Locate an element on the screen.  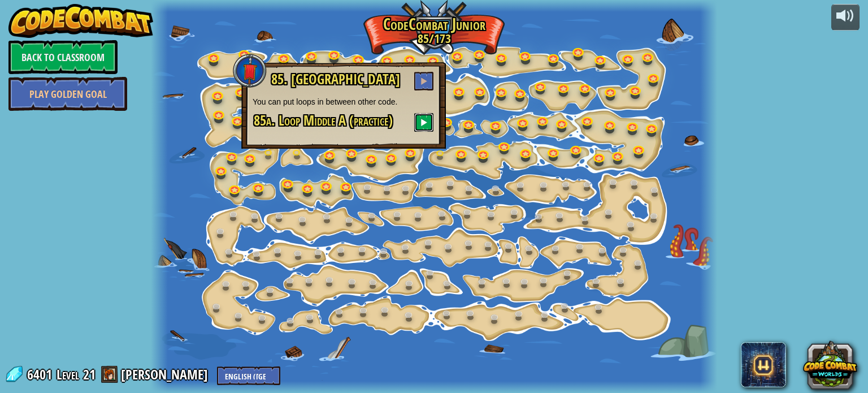
p: You can put loops in between other code. is located at coordinates (343, 101).